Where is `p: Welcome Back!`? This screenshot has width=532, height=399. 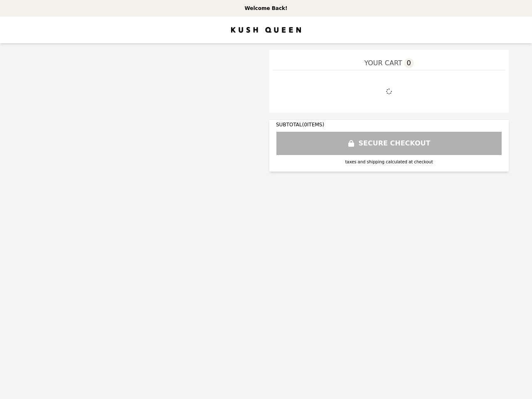 p: Welcome Back! is located at coordinates (266, 8).